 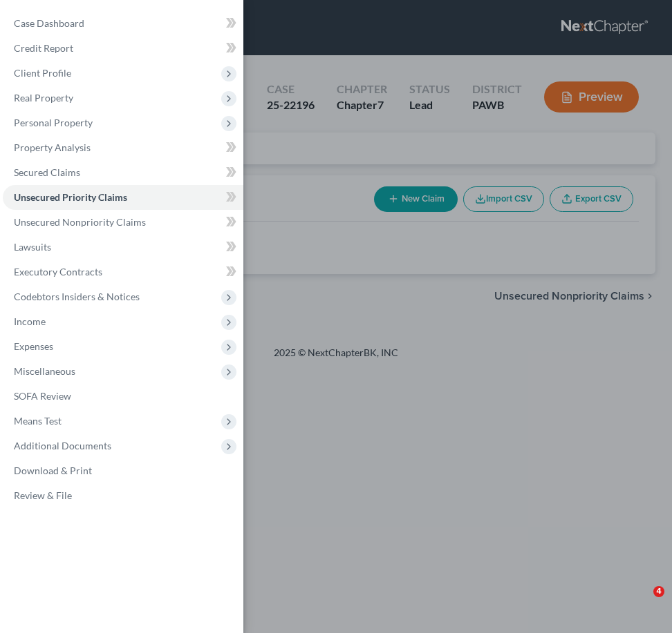 What do you see at coordinates (123, 496) in the screenshot?
I see `a: Review & File` at bounding box center [123, 496].